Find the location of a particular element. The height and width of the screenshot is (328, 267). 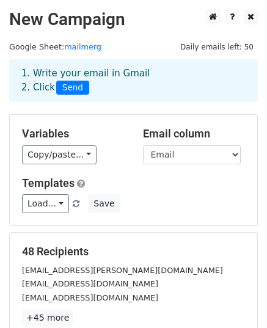

a: Copy/paste... is located at coordinates (59, 154).